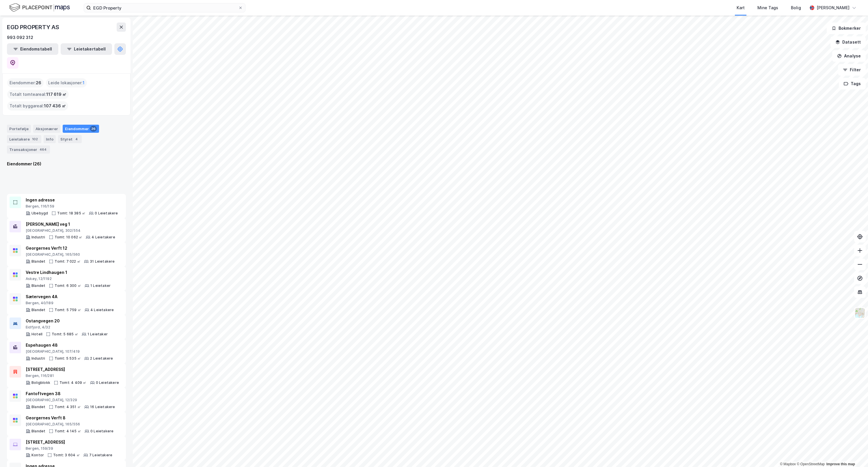  I want to click on div: Tomt: 6 300 ㎡, so click(68, 286).